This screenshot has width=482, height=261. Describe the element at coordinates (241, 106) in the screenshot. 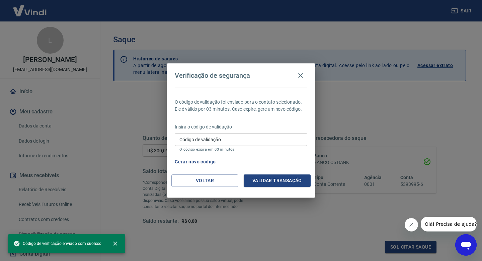

I see `p: O código de validação foi enviado para o contato selecionado. Ele é válido por 03 minutos. Caso e...` at that location.